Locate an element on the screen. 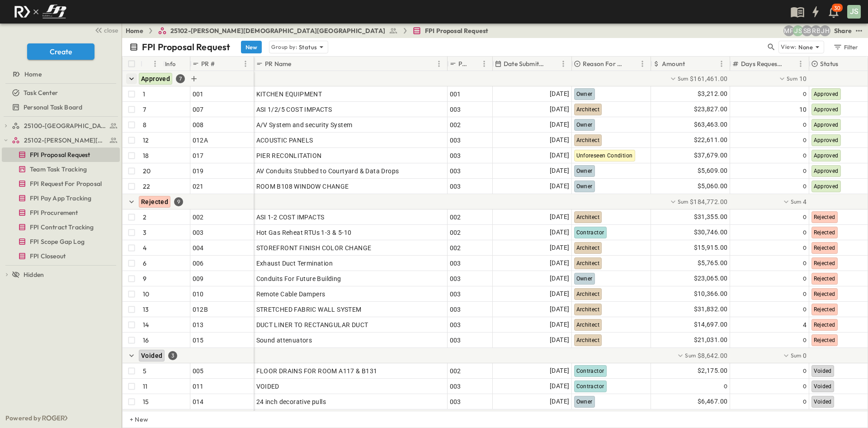  span: 006 is located at coordinates (198, 264).